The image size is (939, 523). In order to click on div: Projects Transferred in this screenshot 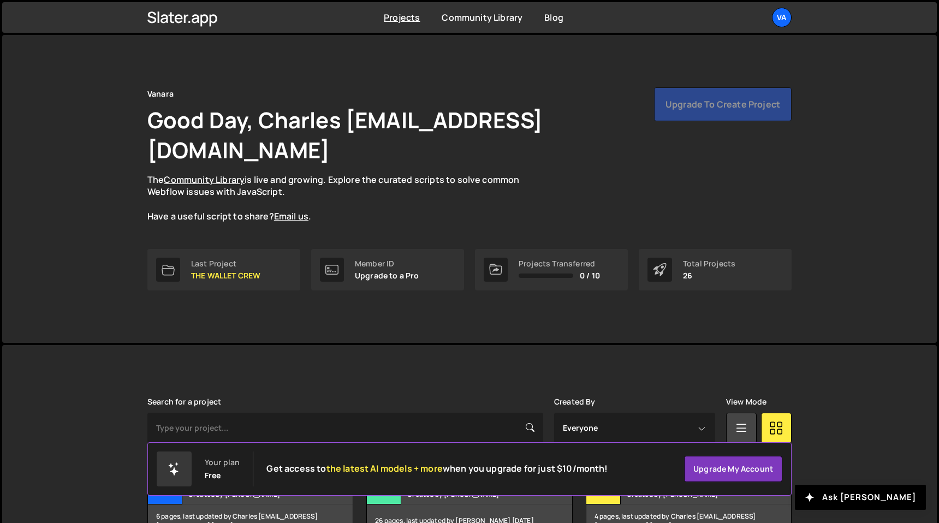, I will do `click(559, 264)`.